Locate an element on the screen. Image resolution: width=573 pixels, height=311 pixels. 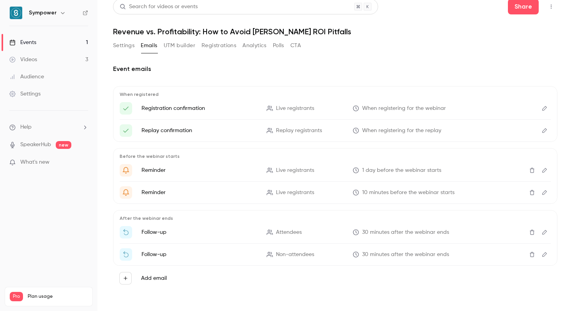
p: After the webinar ends is located at coordinates (335, 218).